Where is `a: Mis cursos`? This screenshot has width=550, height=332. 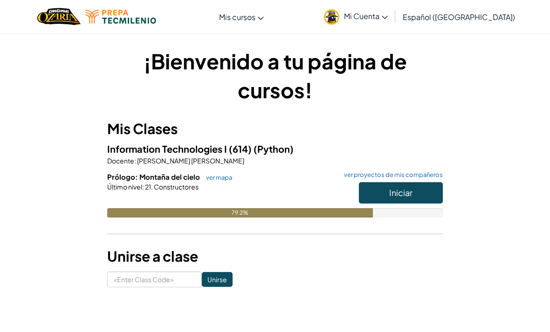
a: Mis cursos is located at coordinates (241, 17).